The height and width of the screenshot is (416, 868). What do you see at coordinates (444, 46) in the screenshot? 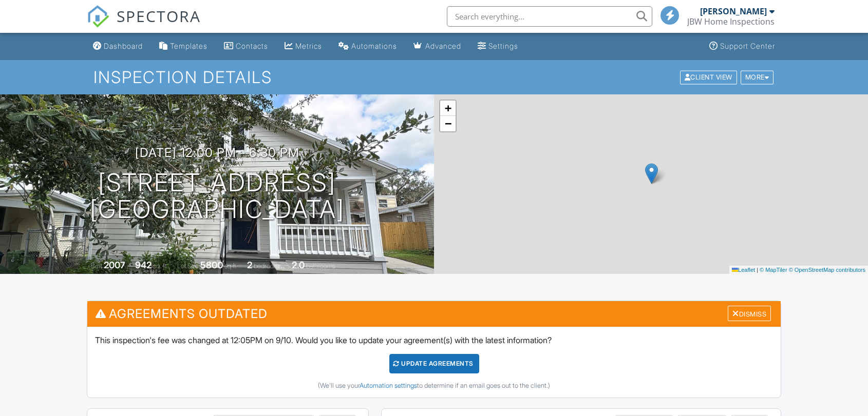
I see `div: Advanced` at bounding box center [444, 46].